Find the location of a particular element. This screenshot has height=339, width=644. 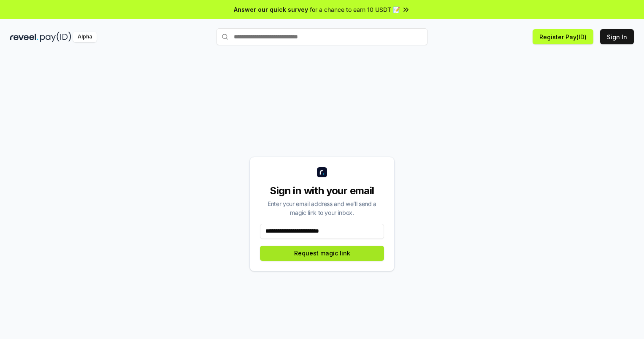

button: Sign In is located at coordinates (617, 37).